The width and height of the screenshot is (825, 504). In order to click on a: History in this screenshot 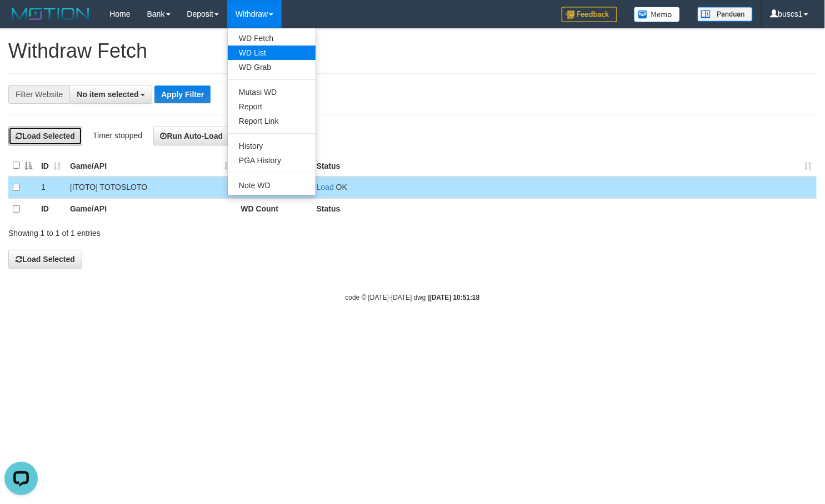, I will do `click(272, 146)`.